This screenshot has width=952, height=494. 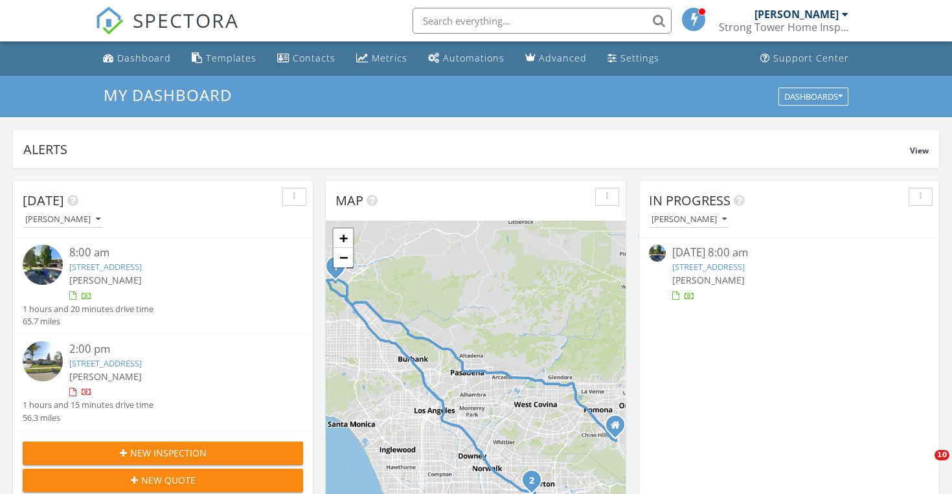 What do you see at coordinates (168, 453) in the screenshot?
I see `span: New Inspection` at bounding box center [168, 453].